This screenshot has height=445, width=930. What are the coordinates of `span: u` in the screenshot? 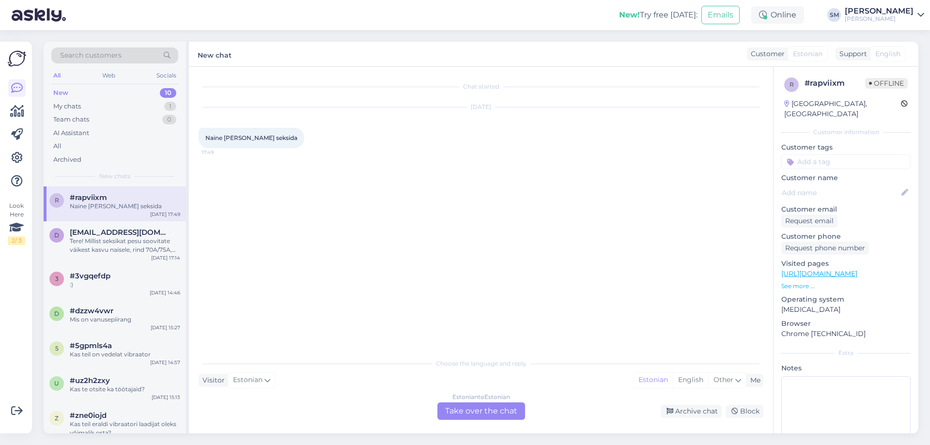 It's located at (57, 383).